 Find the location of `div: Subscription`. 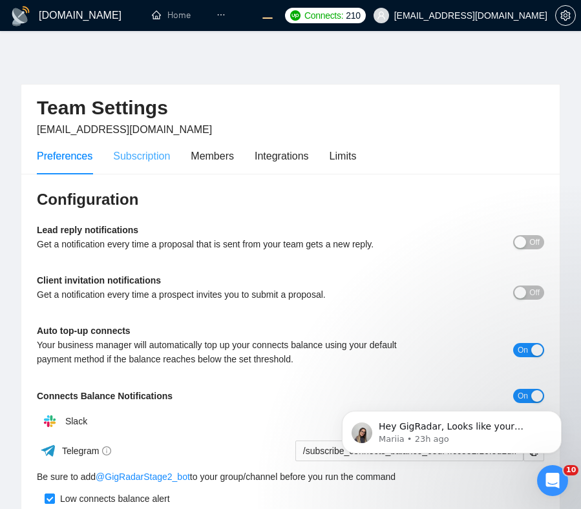

div: Subscription is located at coordinates (141, 156).